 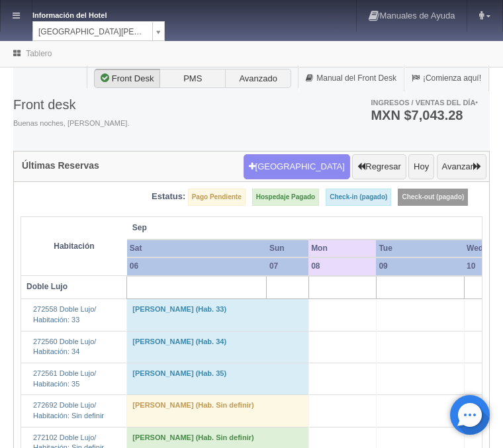 What do you see at coordinates (47, 287) in the screenshot?
I see `b: Doble Lujo` at bounding box center [47, 287].